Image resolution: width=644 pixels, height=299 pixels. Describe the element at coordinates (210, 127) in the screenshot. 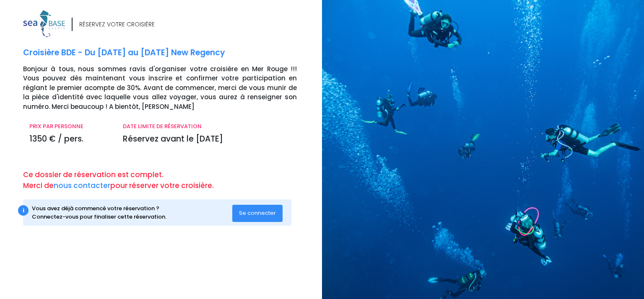

I see `p: DATE LIMITE DE RÉSERVATION` at that location.